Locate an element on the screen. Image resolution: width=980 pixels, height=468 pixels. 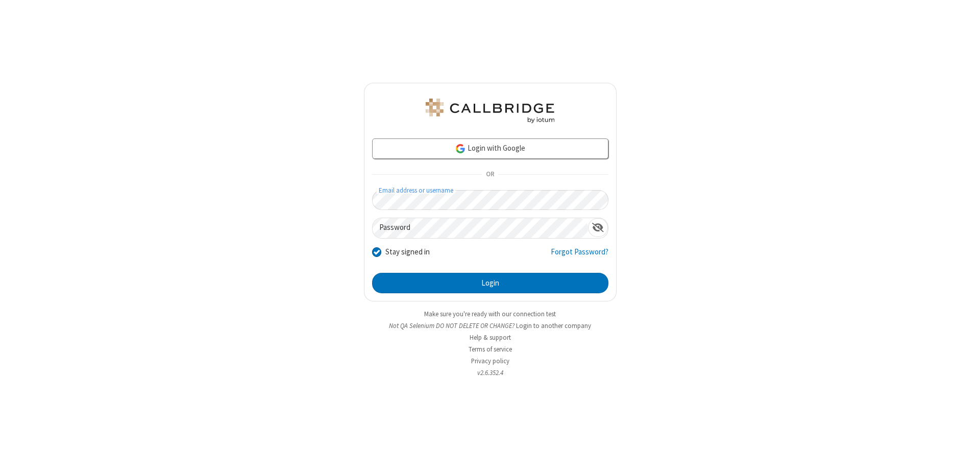
div: Show password is located at coordinates (598, 227).